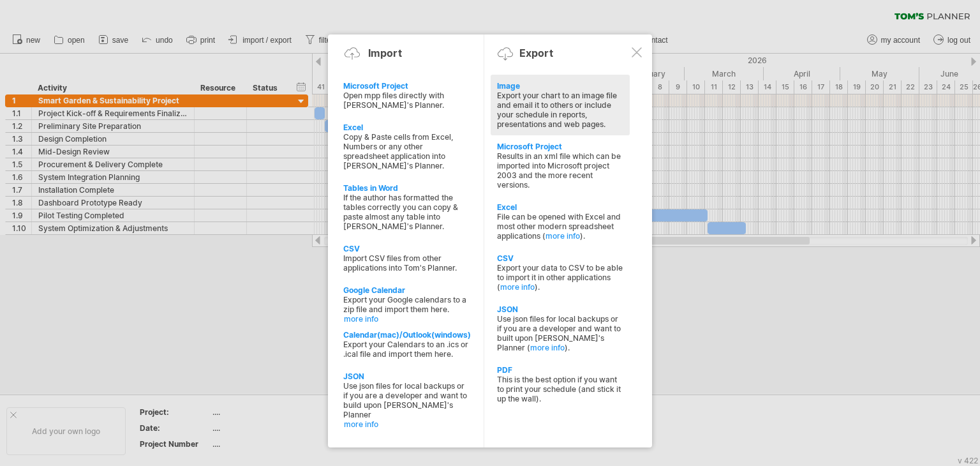 The image size is (980, 466). Describe the element at coordinates (560, 277) in the screenshot. I see `div: Export your data to CSV to be able to import it in other applications ( ).` at that location.